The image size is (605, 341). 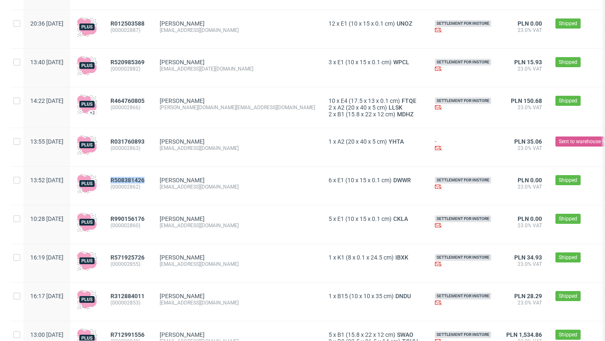 I want to click on span: PLN 15.93, so click(x=528, y=62).